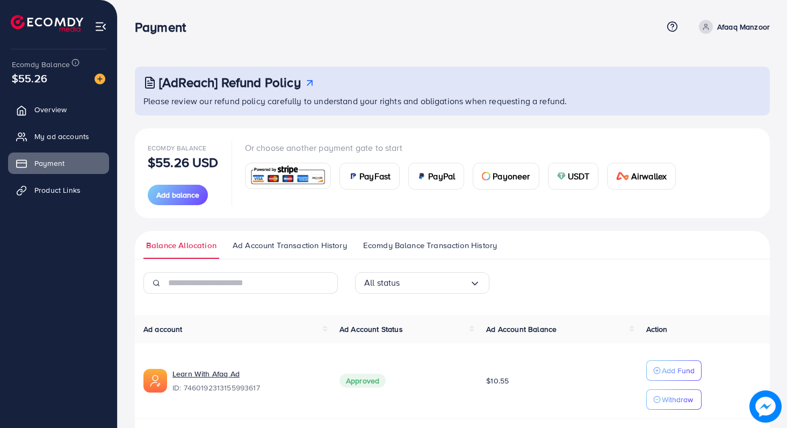 The image size is (787, 428). I want to click on span: USDT, so click(578, 176).